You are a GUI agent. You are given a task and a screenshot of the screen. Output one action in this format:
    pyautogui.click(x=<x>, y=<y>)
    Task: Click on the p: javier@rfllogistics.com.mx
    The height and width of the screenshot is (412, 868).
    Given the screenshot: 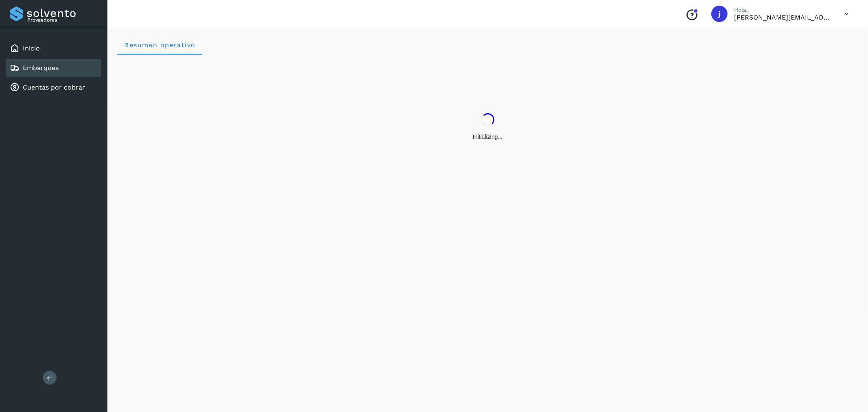 What is the action you would take?
    pyautogui.click(x=783, y=17)
    